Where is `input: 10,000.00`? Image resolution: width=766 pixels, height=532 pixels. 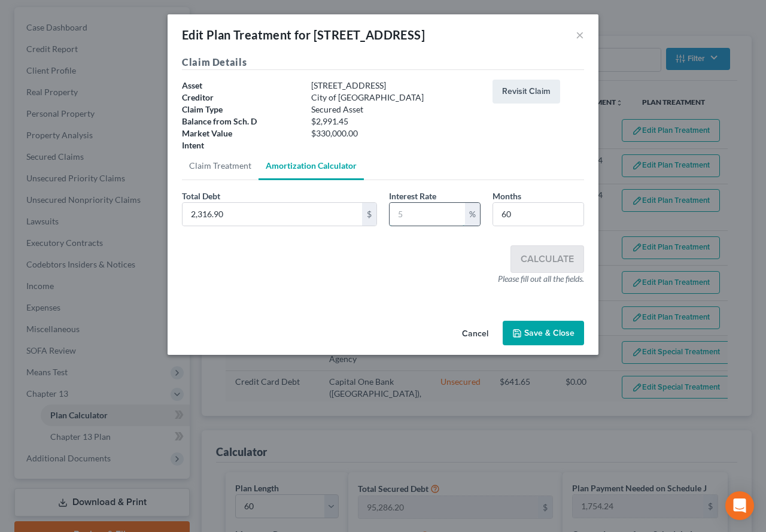
input: 10,000.00 is located at coordinates (273, 214).